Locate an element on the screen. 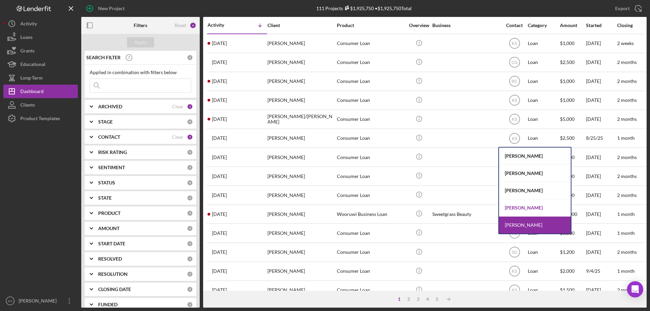  a: Activity is located at coordinates (41, 24).